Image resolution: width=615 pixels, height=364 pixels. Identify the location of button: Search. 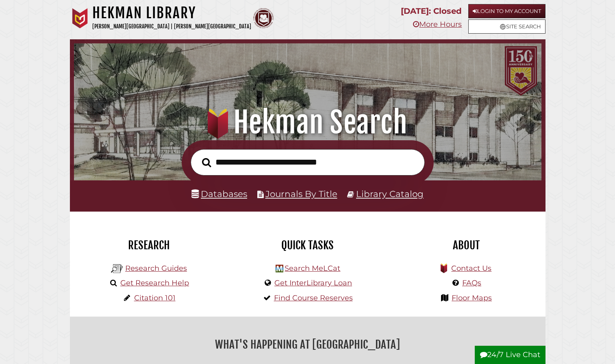
(206, 162).